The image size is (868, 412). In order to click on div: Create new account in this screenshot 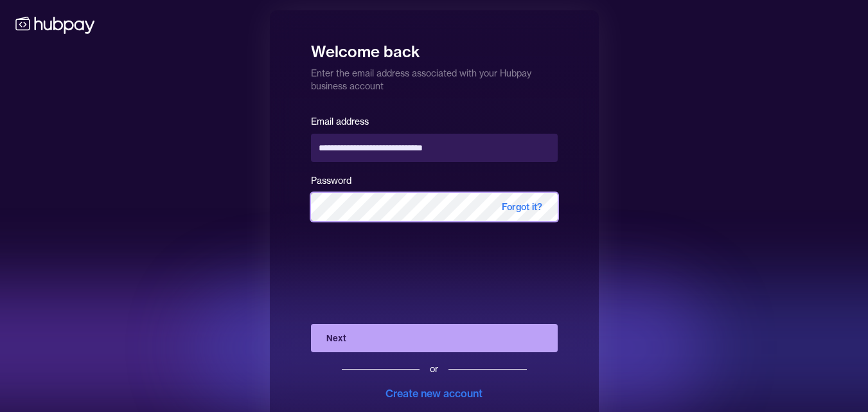, I will do `click(434, 393)`.